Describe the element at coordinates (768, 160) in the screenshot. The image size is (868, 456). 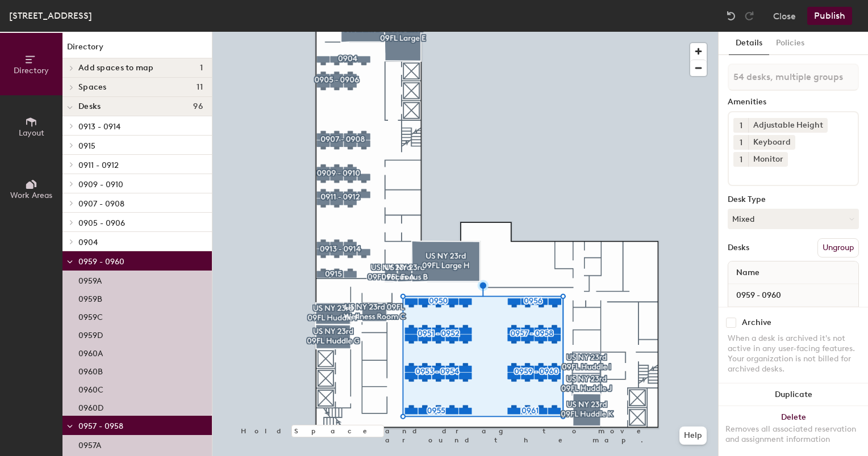
I see `div: Monitor` at that location.